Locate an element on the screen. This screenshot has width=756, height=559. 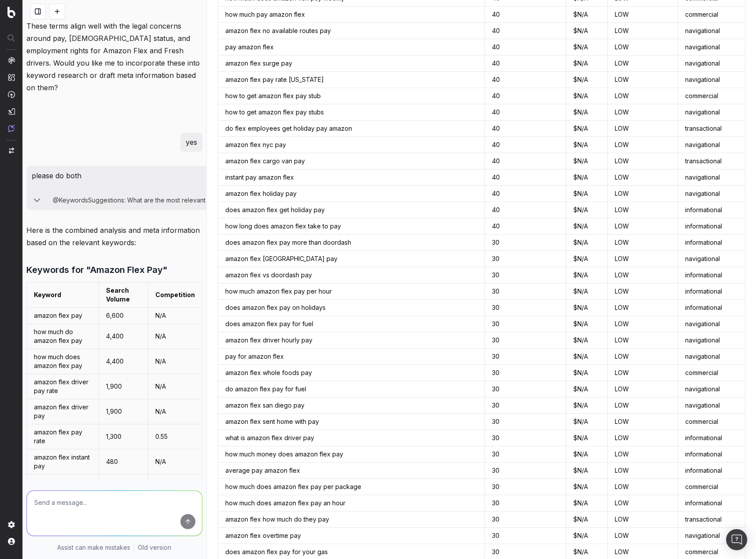
td: how much money does amazon flex pay is located at coordinates (351, 454).